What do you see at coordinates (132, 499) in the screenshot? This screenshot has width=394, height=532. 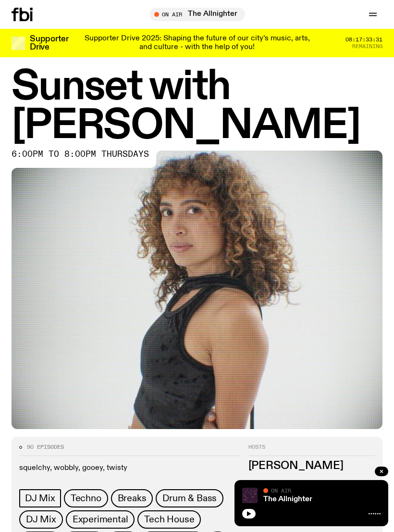 I see `a: Breaks` at bounding box center [132, 499].